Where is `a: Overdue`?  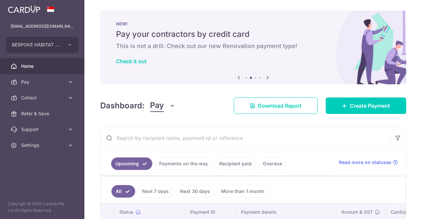 a: Overdue is located at coordinates (272, 164).